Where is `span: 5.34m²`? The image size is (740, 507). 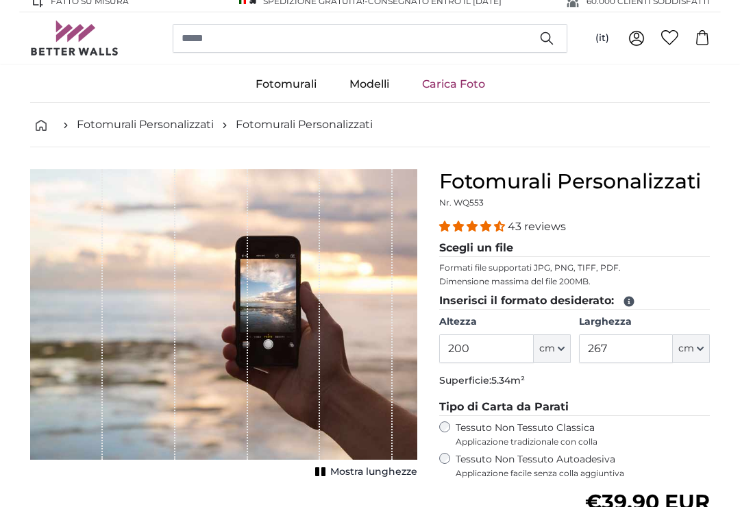 span: 5.34m² is located at coordinates (508, 380).